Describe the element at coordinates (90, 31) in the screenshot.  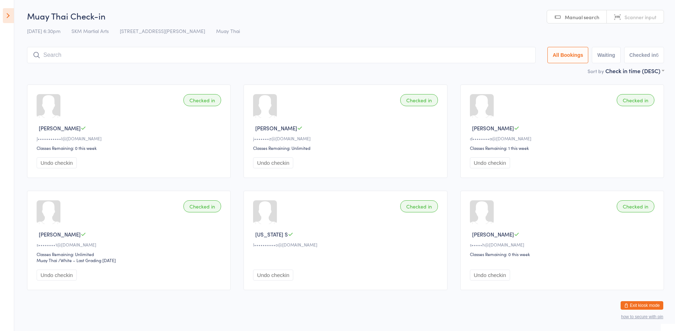
I see `span: SKM Martial Arts` at that location.